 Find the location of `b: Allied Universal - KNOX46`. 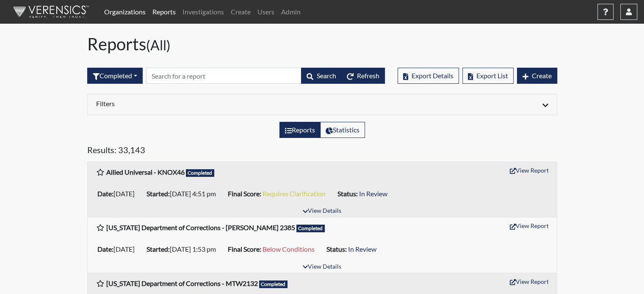

b: Allied Universal - KNOX46 is located at coordinates (145, 172).